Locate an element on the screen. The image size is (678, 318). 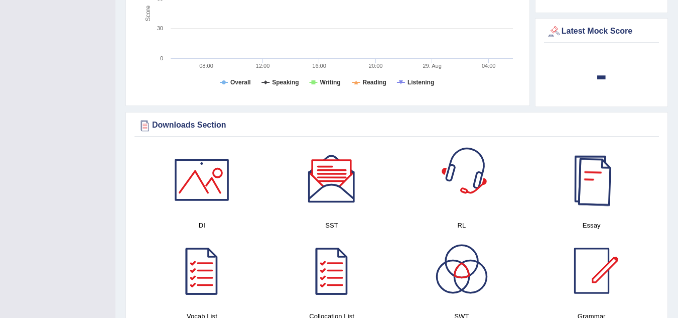
tspan: Speaking is located at coordinates (285, 82).